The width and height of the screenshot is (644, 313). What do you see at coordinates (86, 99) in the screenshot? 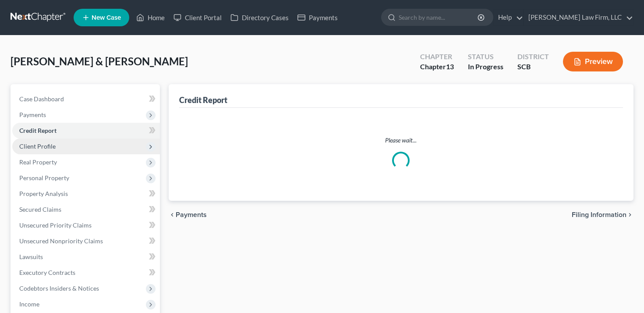
I see `a: Case Dashboard` at bounding box center [86, 99].